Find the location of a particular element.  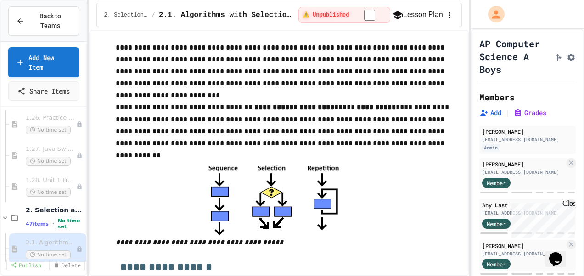

button: Add is located at coordinates (490, 113).